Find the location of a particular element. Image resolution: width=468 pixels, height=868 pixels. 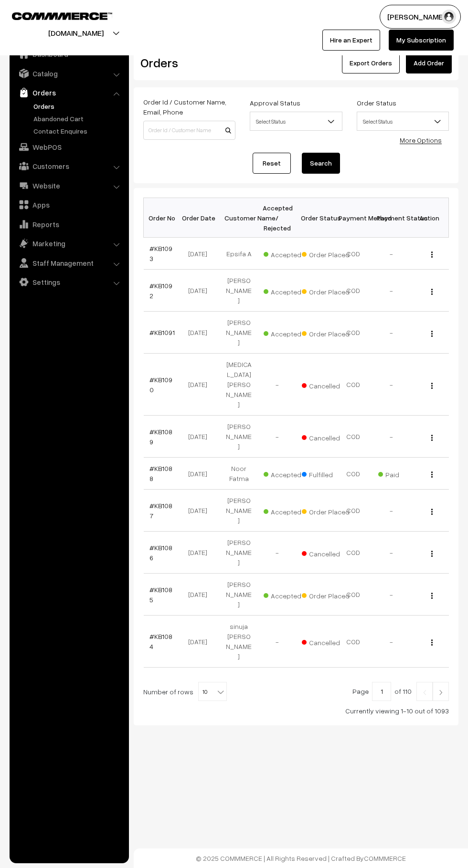

a: #KB1086 is located at coordinates (161, 552).